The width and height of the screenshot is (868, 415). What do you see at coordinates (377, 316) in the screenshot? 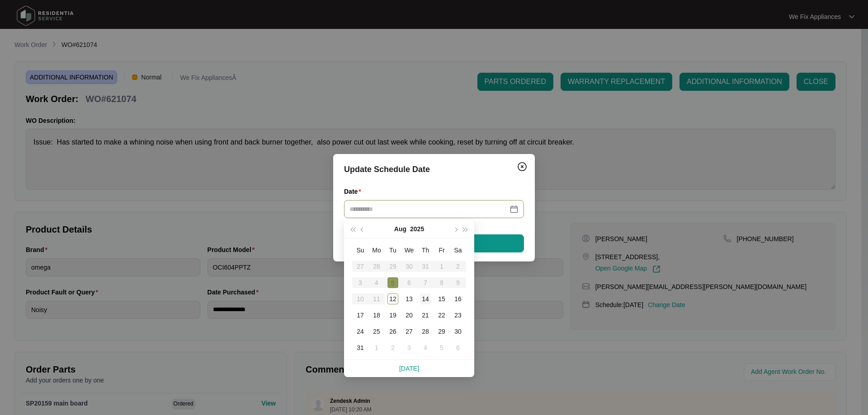
I see `div: 18` at bounding box center [377, 316].